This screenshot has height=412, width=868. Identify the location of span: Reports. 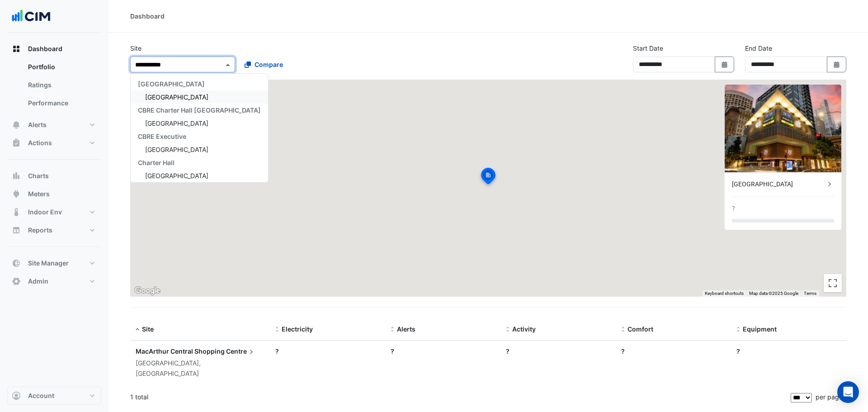
(40, 230).